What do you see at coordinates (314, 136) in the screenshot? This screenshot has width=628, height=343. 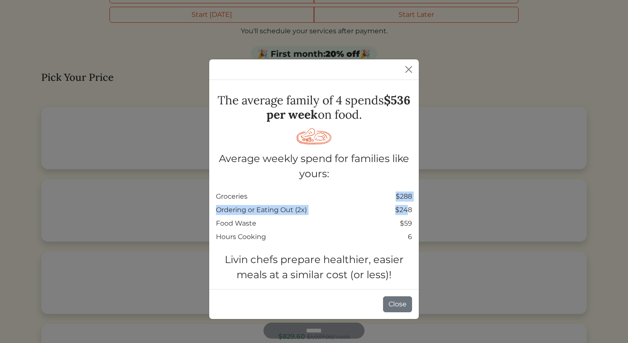 I see `img: food_plate-ed098d479fdc76af7d47e0da146819a62704499d394e32bf65df6de3d5872beb.svg` at bounding box center [314, 136].